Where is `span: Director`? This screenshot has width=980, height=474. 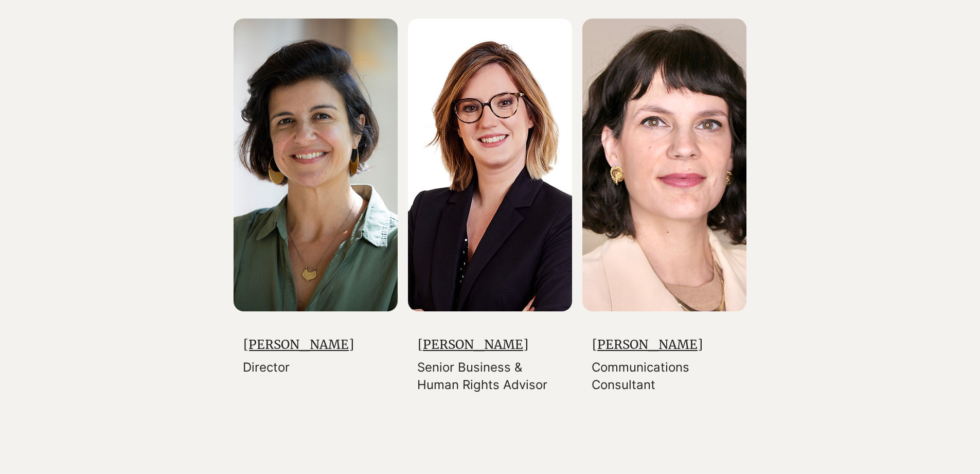 span: Director is located at coordinates (266, 367).